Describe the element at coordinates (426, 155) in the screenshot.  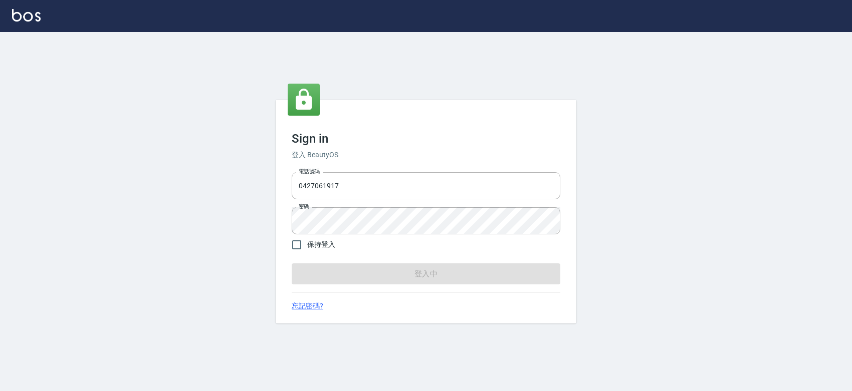
I see `h6: 登入 BeautyOS` at that location.